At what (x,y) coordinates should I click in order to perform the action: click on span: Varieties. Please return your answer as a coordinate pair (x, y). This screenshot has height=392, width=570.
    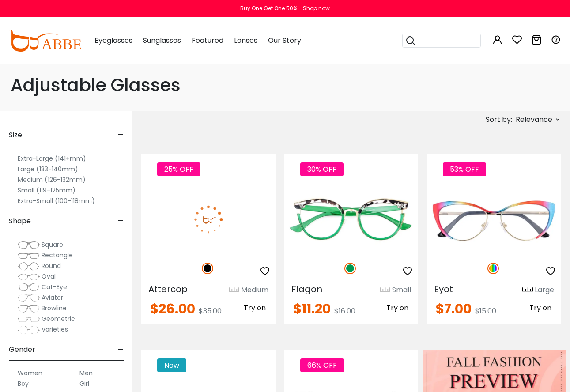
    Looking at the image, I should click on (55, 329).